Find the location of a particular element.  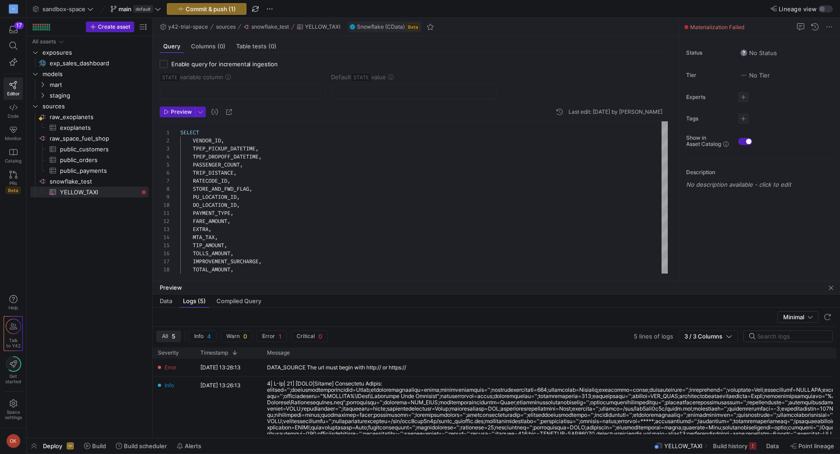

div: 4 is located at coordinates (165, 157).